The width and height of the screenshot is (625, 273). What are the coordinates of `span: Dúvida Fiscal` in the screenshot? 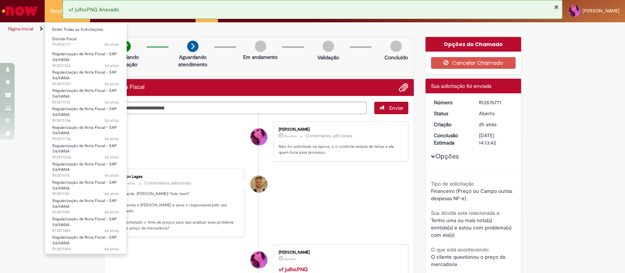 It's located at (64, 39).